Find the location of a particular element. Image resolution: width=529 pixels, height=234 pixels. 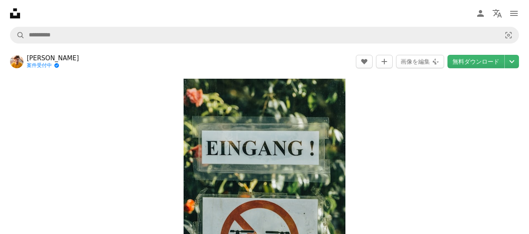

button: コレクションに追加する is located at coordinates (384, 61).